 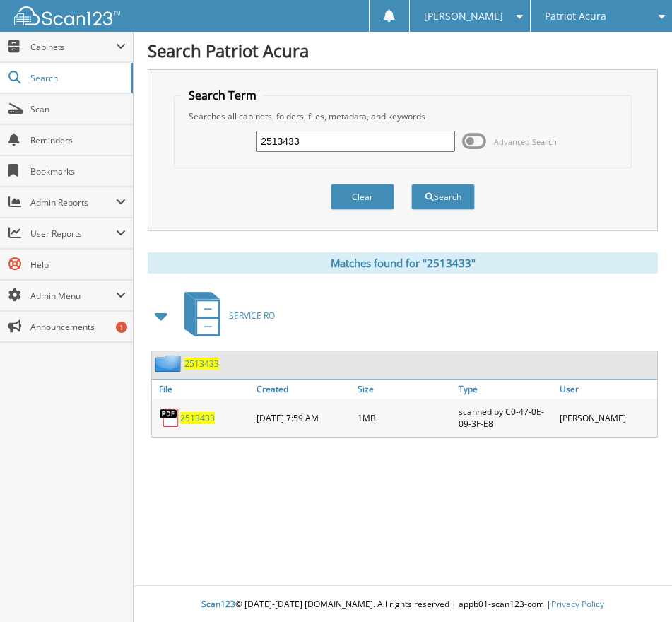 I want to click on span: SERVICE RO, so click(x=252, y=315).